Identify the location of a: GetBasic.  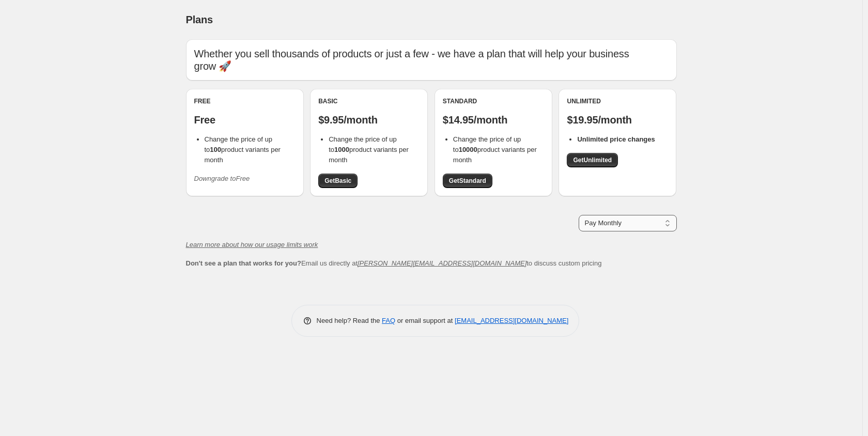
(338, 181).